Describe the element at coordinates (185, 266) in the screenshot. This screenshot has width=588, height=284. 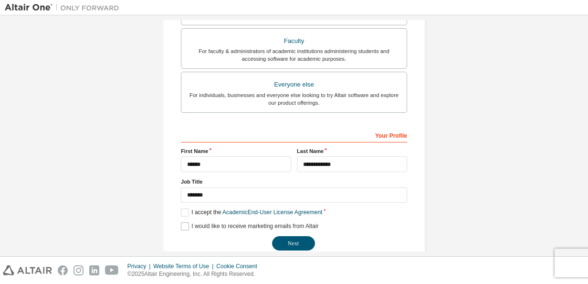
I see `div: Website Terms of Use` at that location.